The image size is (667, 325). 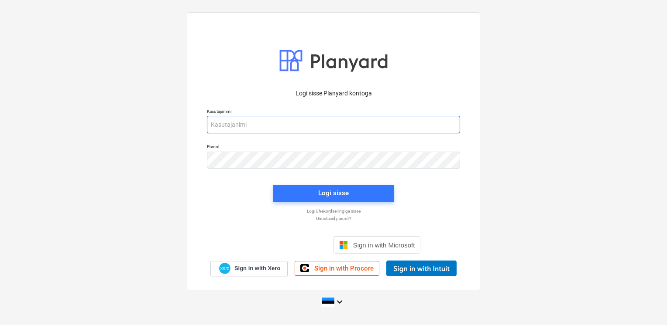 I want to click on div: Logi sisse, so click(x=333, y=193).